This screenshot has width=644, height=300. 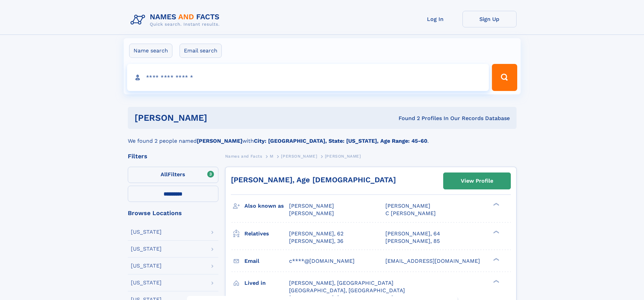 I want to click on button: Search Button, so click(x=504, y=77).